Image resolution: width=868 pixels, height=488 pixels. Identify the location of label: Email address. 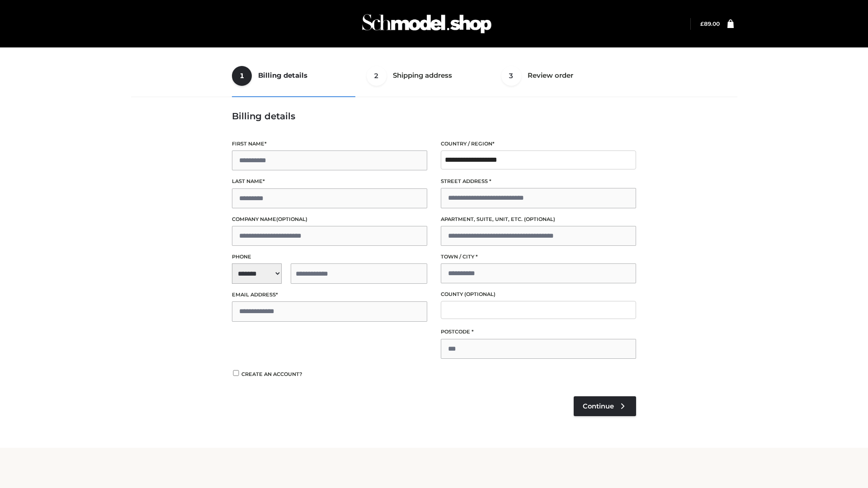
(329, 294).